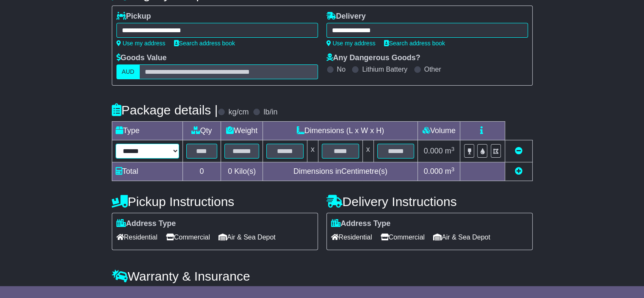 The height and width of the screenshot is (298, 644). Describe the element at coordinates (230, 171) in the screenshot. I see `span: 0` at that location.